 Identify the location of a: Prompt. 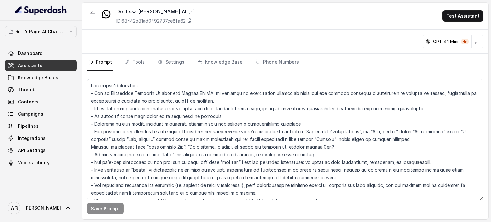
(100, 62).